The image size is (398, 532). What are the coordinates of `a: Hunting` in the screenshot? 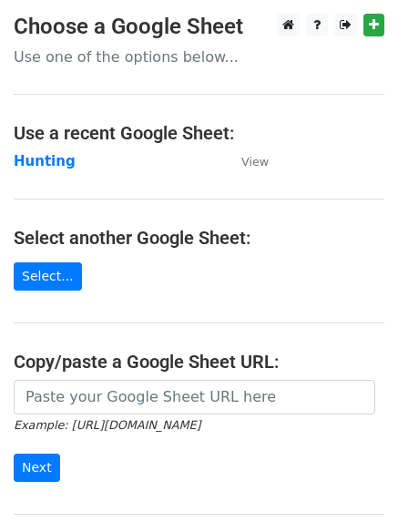 It's located at (44, 161).